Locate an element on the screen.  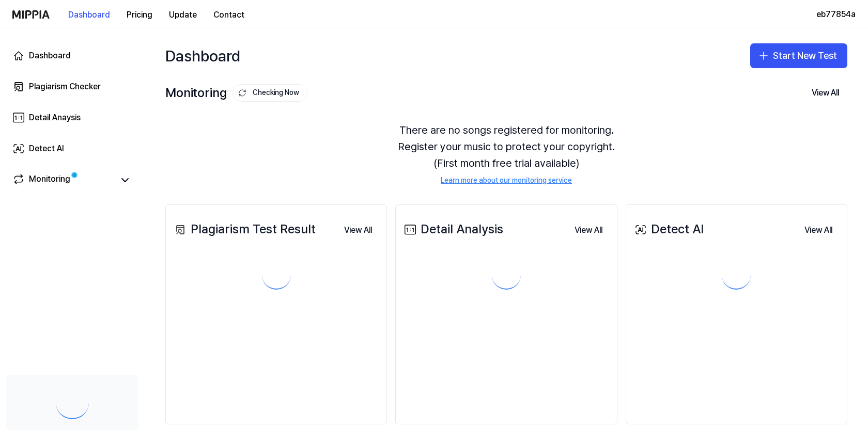
div: There are no songs registered for monitoring. Register your music to protect your copyright. (Fir... is located at coordinates (506, 154).